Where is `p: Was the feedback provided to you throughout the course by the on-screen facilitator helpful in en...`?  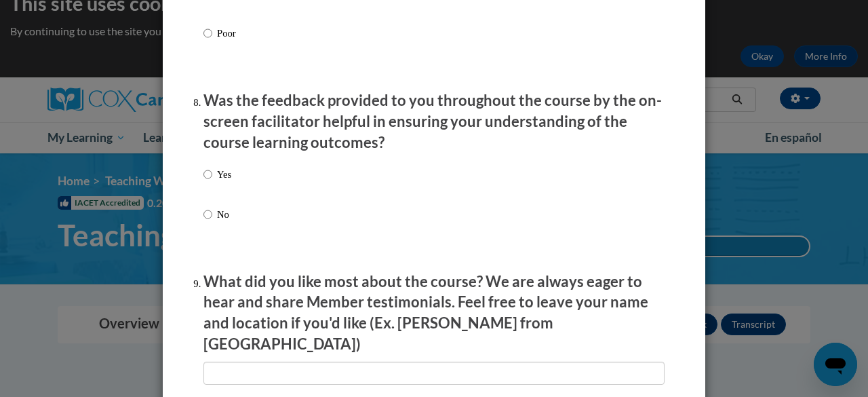
p: Was the feedback provided to you throughout the course by the on-screen facilitator helpful in en... is located at coordinates (434, 122).